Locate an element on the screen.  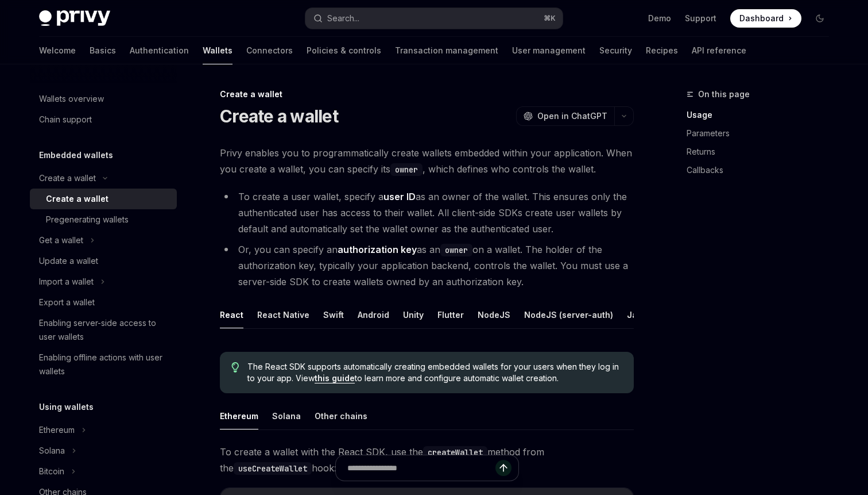
a: Connectors is located at coordinates (269, 51).